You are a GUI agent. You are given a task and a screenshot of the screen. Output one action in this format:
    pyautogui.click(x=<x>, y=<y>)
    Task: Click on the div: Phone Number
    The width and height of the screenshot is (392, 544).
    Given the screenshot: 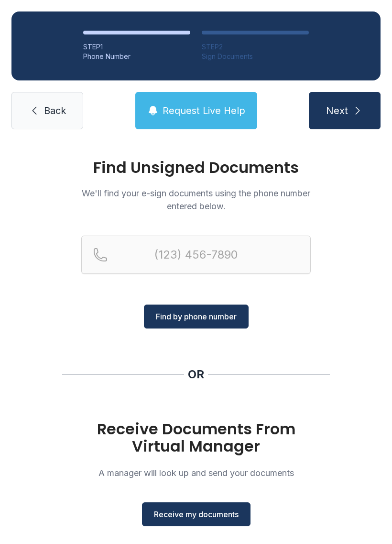 What is the action you would take?
    pyautogui.click(x=137, y=56)
    